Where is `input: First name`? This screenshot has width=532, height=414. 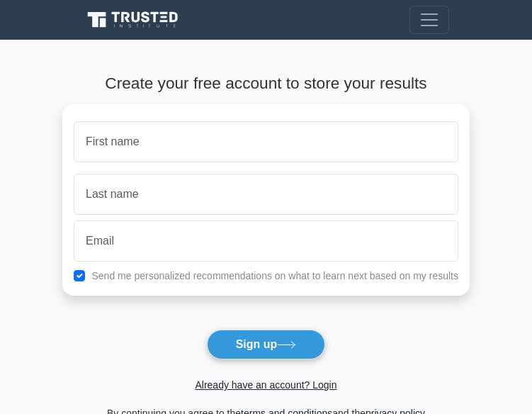
input: First name is located at coordinates (266, 142).